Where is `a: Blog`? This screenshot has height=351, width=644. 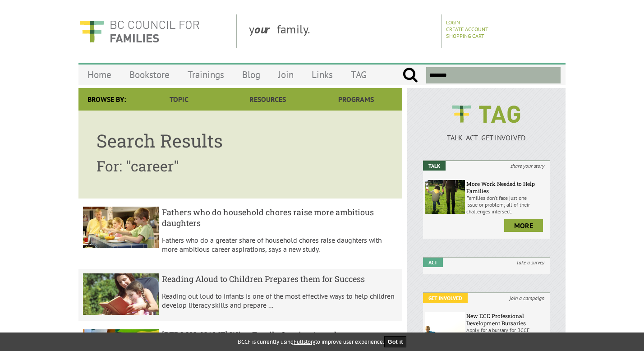
a: Blog is located at coordinates (251, 74).